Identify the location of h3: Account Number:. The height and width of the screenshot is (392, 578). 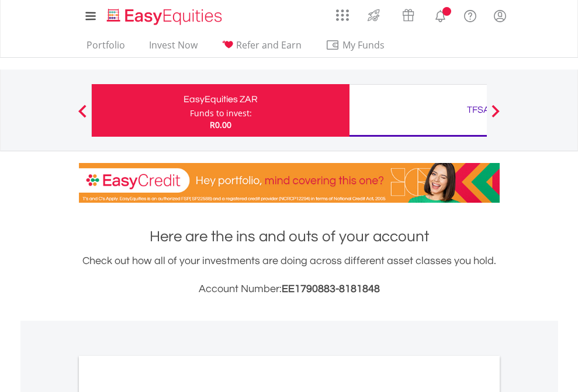
(289, 289).